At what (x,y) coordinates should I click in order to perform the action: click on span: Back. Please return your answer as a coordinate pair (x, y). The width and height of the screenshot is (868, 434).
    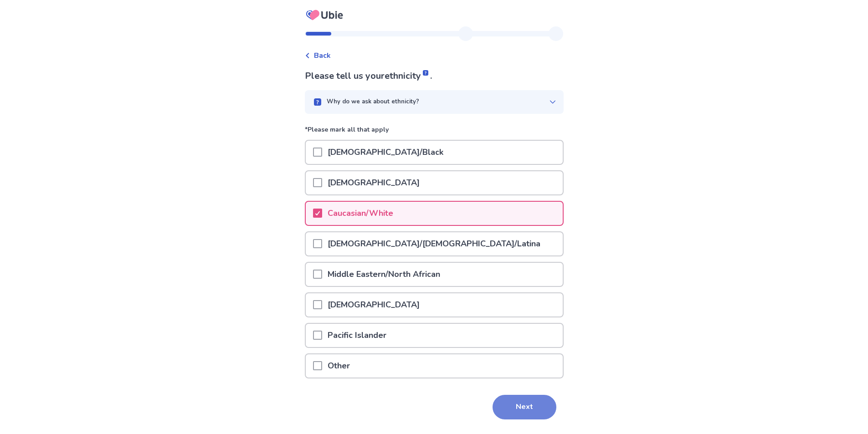
    Looking at the image, I should click on (322, 55).